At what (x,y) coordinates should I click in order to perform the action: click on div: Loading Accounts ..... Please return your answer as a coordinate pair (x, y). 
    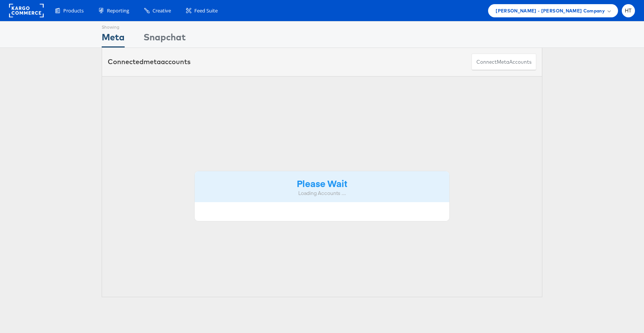
    Looking at the image, I should click on (322, 193).